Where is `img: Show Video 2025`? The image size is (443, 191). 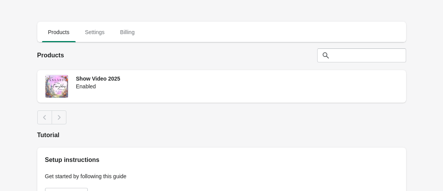
img: Show Video 2025 is located at coordinates (57, 87).